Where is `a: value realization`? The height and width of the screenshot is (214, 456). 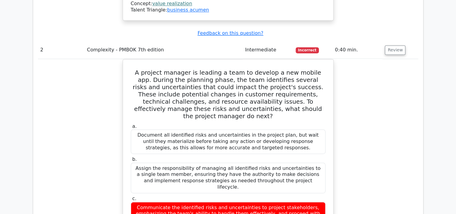
a: value realization is located at coordinates (172, 3).